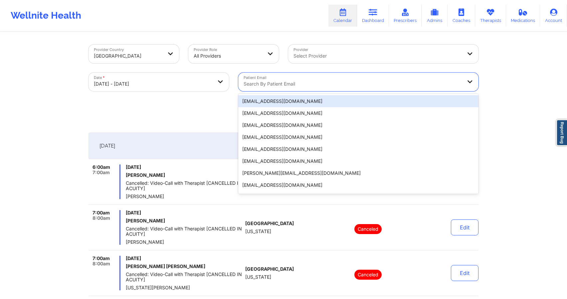  What do you see at coordinates (491, 16) in the screenshot?
I see `a: Therapists` at bounding box center [491, 16].